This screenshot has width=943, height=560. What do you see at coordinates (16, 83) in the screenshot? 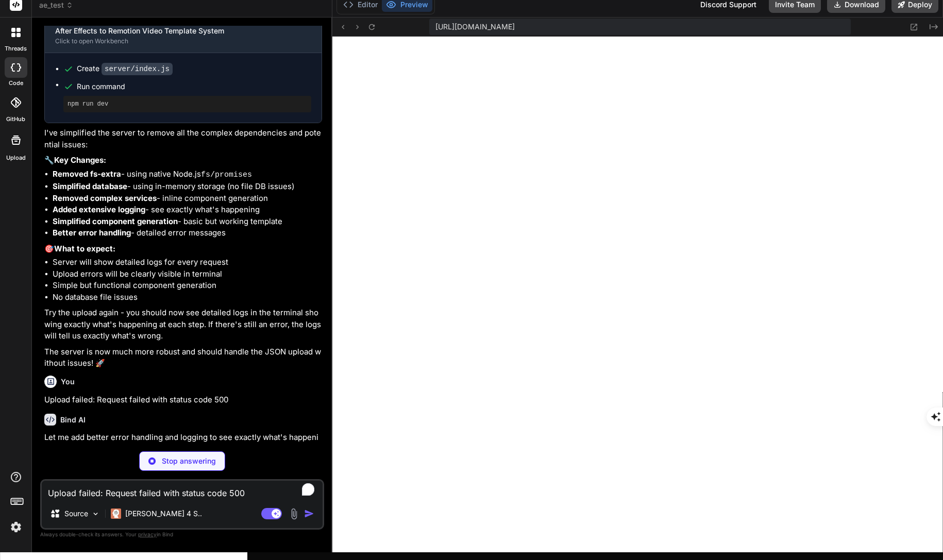
I see `label: code` at bounding box center [16, 83].